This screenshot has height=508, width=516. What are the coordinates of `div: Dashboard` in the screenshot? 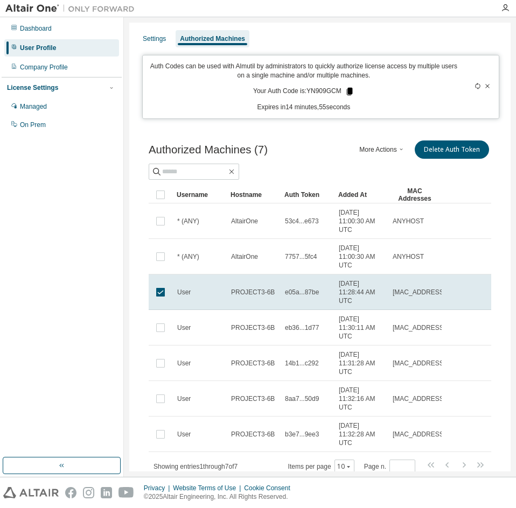 It's located at (36, 29).